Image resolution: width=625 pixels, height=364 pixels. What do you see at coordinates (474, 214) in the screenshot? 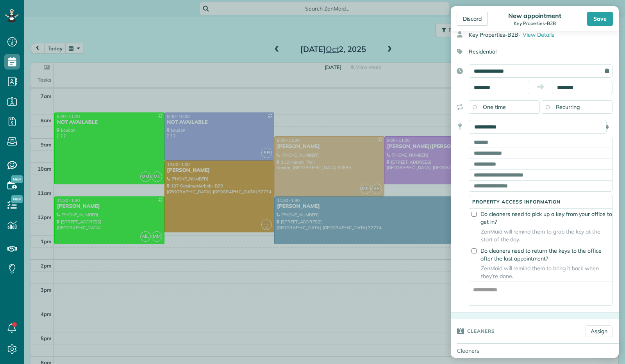
I see `input: Do cleaners need to pick up a key from your office to get in?` at bounding box center [474, 214].